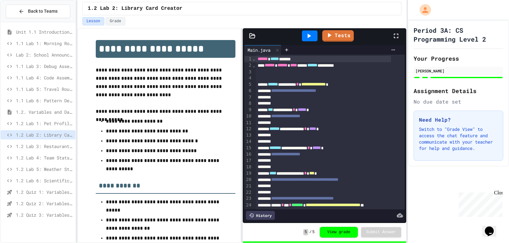 The width and height of the screenshot is (509, 243). Describe the element at coordinates (248, 59) in the screenshot. I see `div: 1` at that location.